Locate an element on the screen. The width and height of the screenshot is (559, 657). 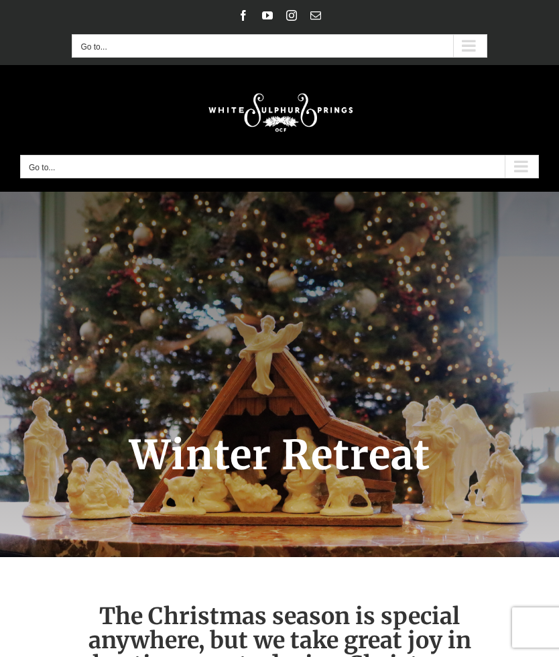
nav: Main Menu Mobile is located at coordinates (279, 166).